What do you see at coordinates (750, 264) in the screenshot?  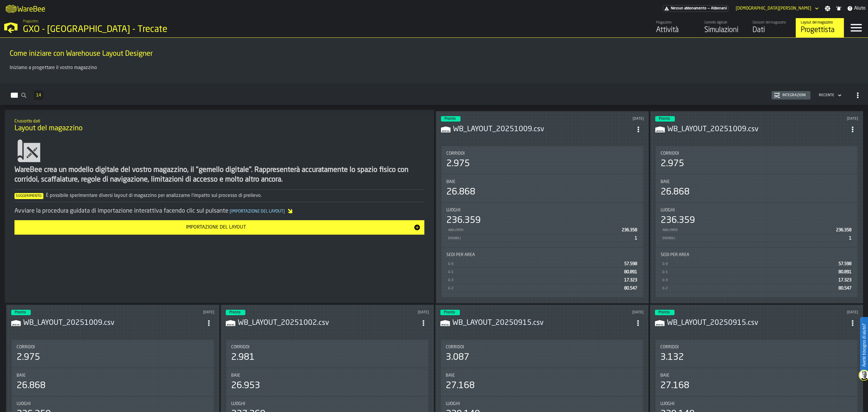 I see `div: G-0` at bounding box center [750, 264].